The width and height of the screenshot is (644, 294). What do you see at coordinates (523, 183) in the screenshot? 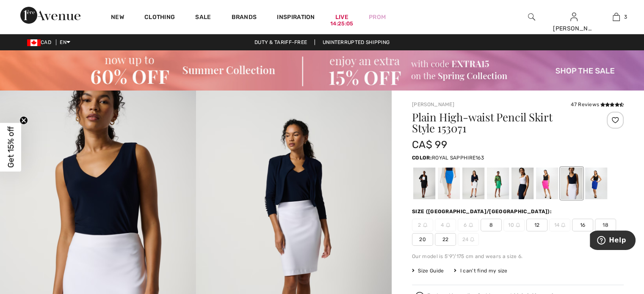
I see `div: Midnight Blue 40` at bounding box center [523, 183].